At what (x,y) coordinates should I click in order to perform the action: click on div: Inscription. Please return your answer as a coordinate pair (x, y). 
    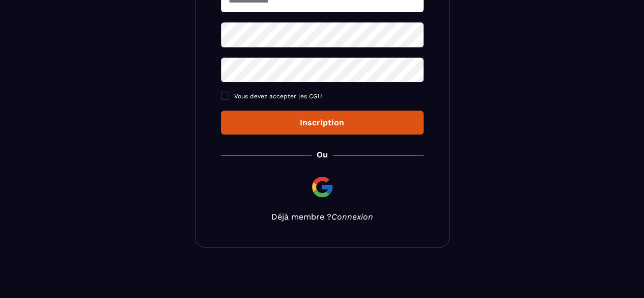
    Looking at the image, I should click on (322, 123).